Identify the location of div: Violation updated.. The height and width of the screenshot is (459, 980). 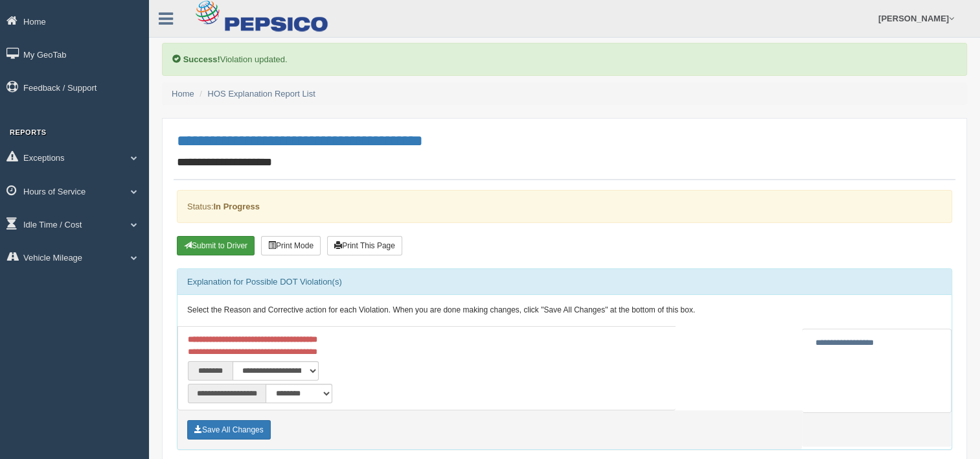
(564, 59).